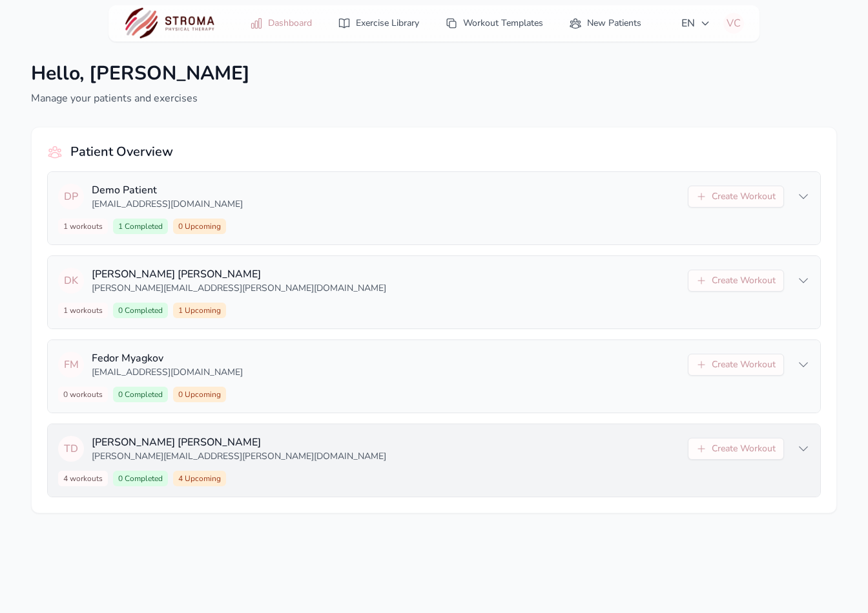 This screenshot has height=613, width=868. What do you see at coordinates (696, 23) in the screenshot?
I see `button: EN` at bounding box center [696, 23].